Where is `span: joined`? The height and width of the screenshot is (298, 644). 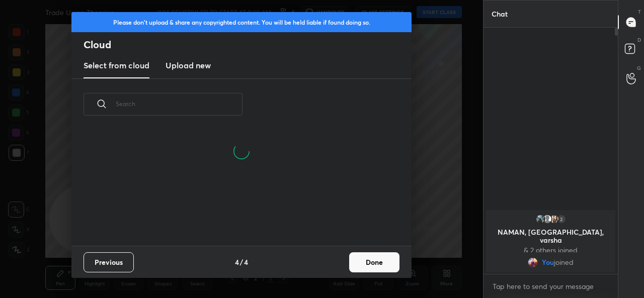 span: joined is located at coordinates (563, 263).